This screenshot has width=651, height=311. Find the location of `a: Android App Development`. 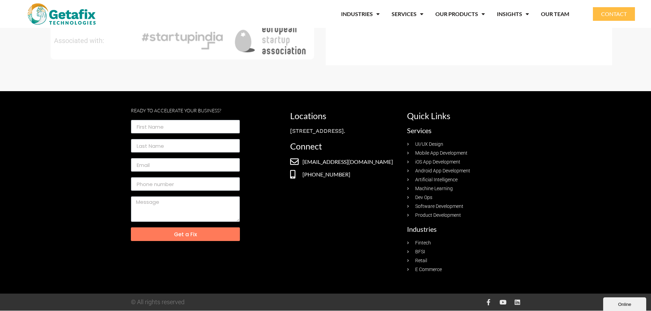

a: Android App Development is located at coordinates (462, 171).